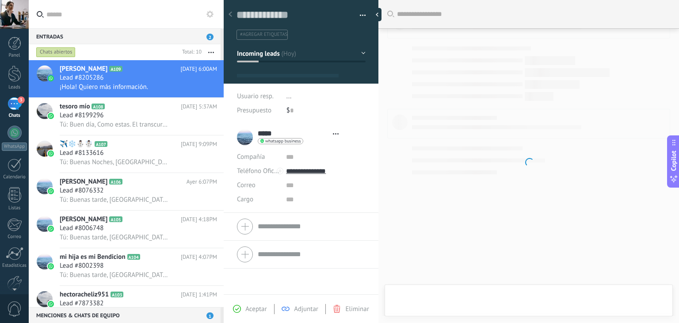  Describe the element at coordinates (15, 265) in the screenshot. I see `div: Estadísticas` at that location.